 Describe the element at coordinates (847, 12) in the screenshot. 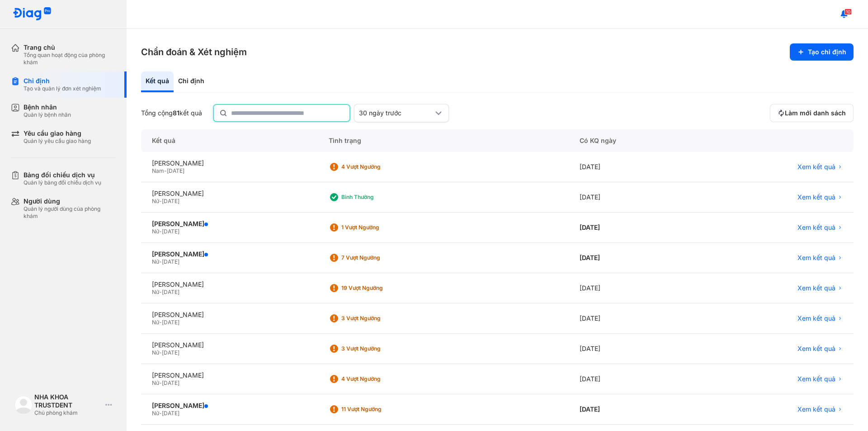

I see `span: 10` at that location.